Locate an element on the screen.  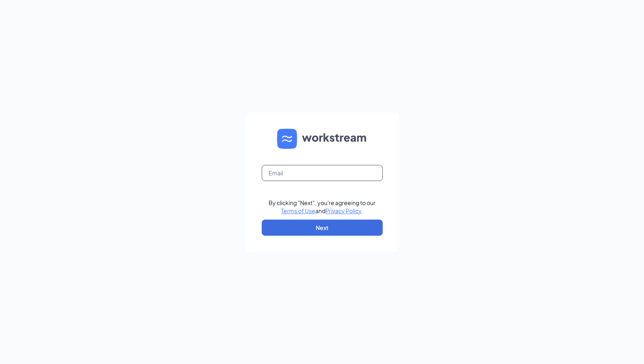
a: Privacy Policy is located at coordinates (343, 211).